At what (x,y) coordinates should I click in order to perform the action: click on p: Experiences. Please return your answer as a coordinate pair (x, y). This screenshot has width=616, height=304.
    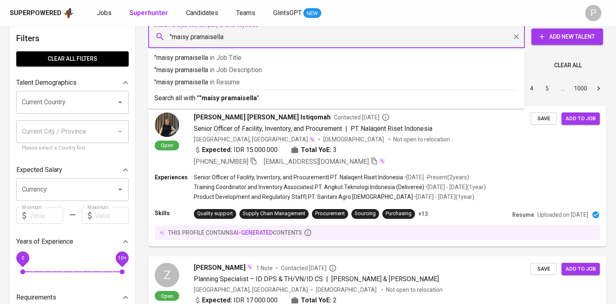
    Looking at the image, I should click on (174, 177).